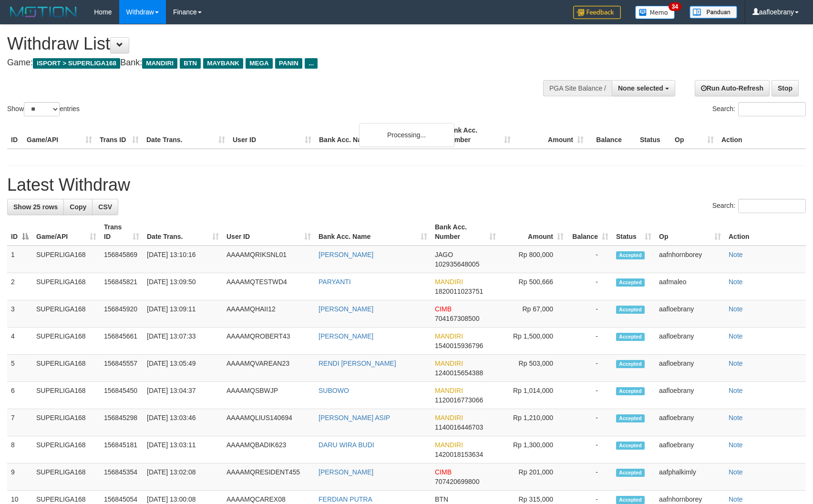 This screenshot has height=504, width=813. Describe the element at coordinates (105, 207) in the screenshot. I see `span: CSV` at that location.